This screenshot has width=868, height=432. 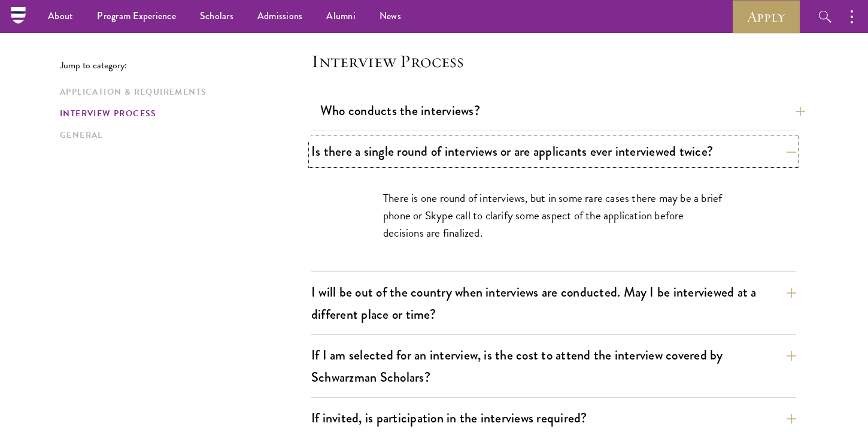 What do you see at coordinates (554, 151) in the screenshot?
I see `button: Is there a single round of interviews or are applicants ever interviewed twice?` at bounding box center [554, 151].